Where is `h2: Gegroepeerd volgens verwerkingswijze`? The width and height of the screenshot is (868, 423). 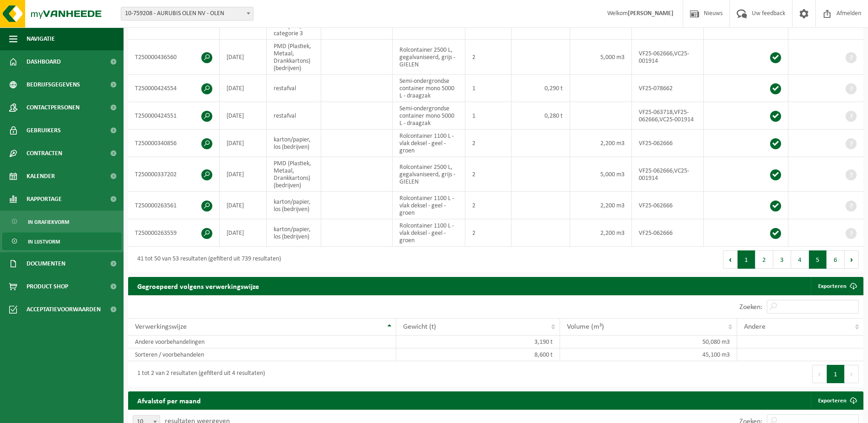 h2: Gegroepeerd volgens verwerkingswijze is located at coordinates (198, 285).